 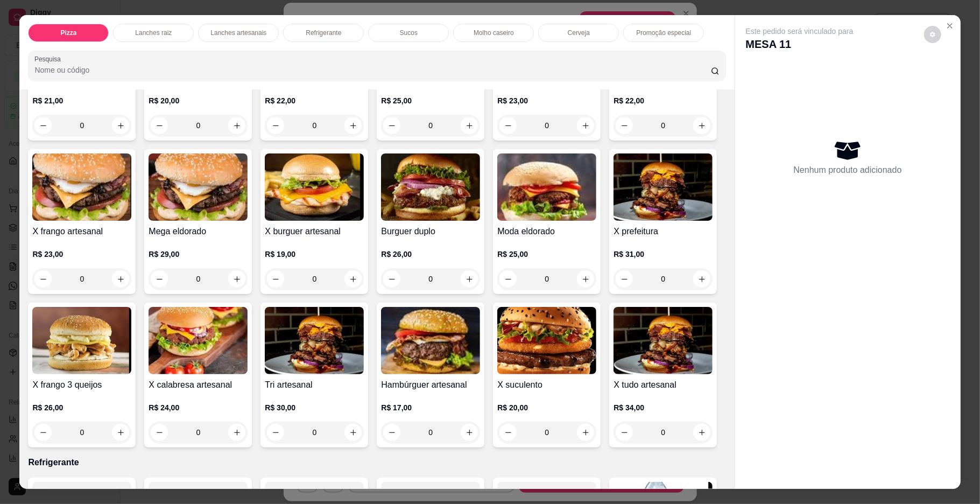 I want to click on p: R$ 19,00, so click(x=314, y=254).